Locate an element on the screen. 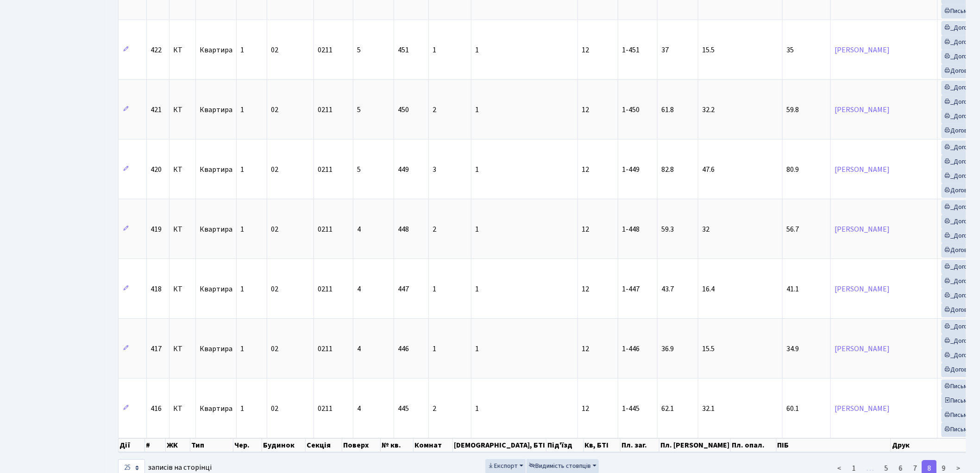 The height and width of the screenshot is (473, 980). span: Видимість стовпців is located at coordinates (560, 466).